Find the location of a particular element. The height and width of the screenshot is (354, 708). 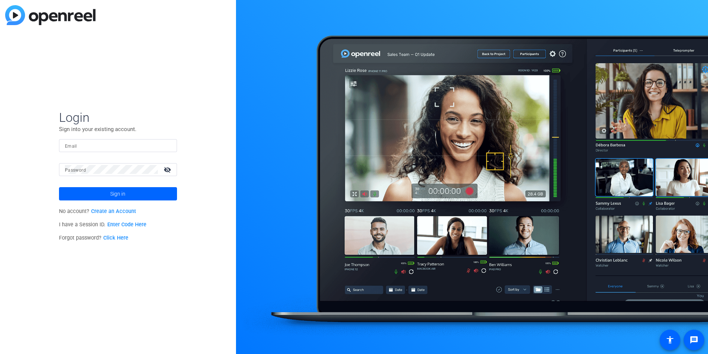

a: Click Here is located at coordinates (116, 238).